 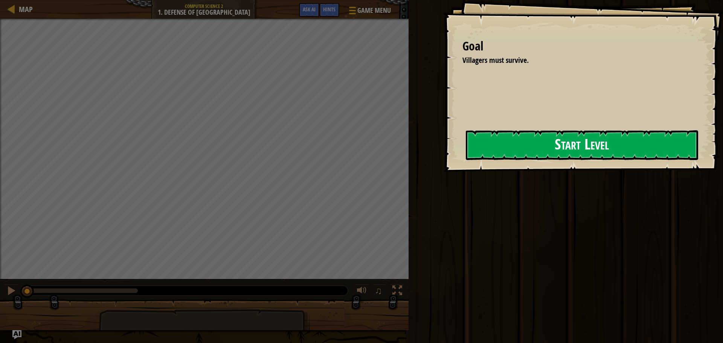 What do you see at coordinates (397, 291) in the screenshot?
I see `button: Toggle fullscreen` at bounding box center [397, 291].